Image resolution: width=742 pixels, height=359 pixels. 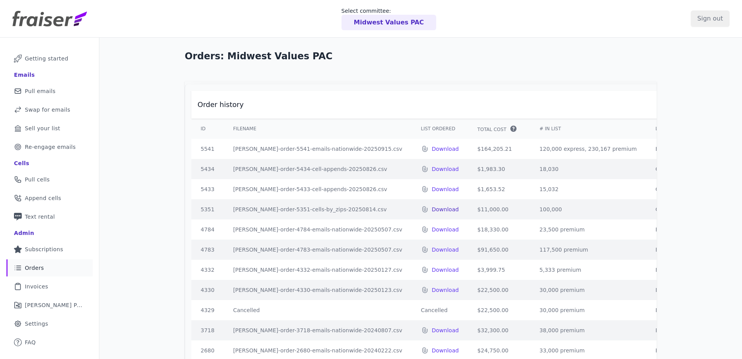 What do you see at coordinates (43, 198) in the screenshot?
I see `span: Append cells` at bounding box center [43, 198].